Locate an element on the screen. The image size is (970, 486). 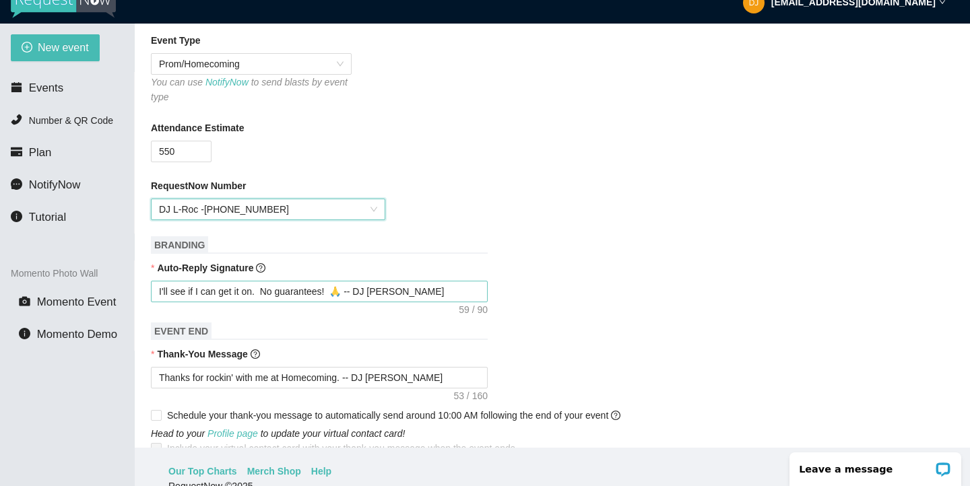
p: Leave a message is located at coordinates (86, 26).